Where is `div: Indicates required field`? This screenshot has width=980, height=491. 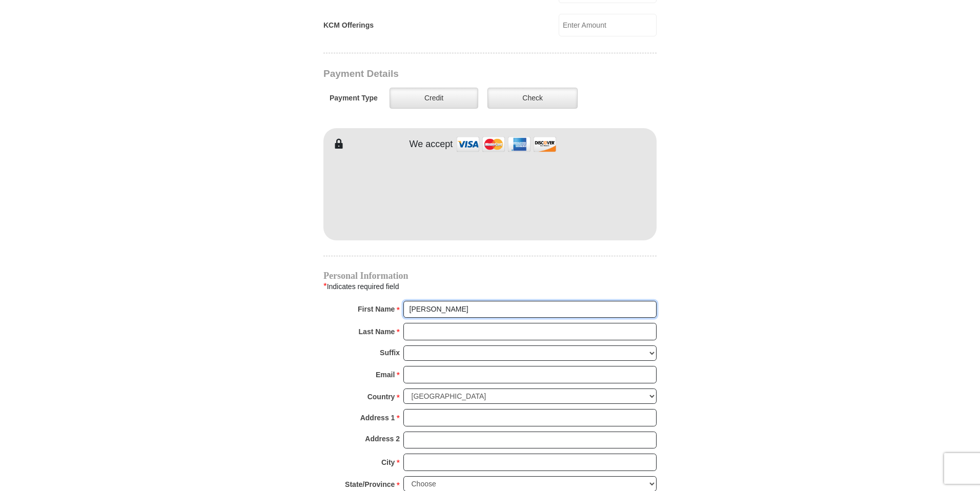 div: Indicates required field is located at coordinates (490, 287).